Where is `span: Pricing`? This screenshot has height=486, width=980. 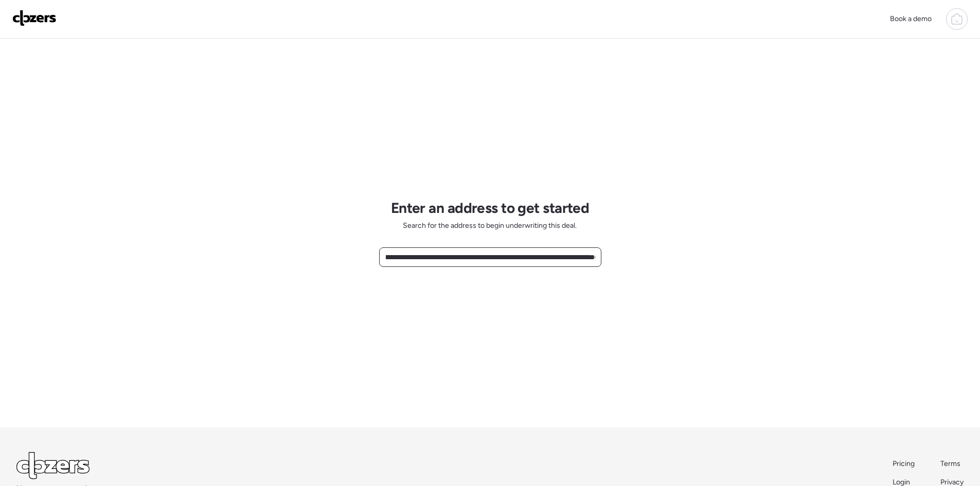 span: Pricing is located at coordinates (904, 464).